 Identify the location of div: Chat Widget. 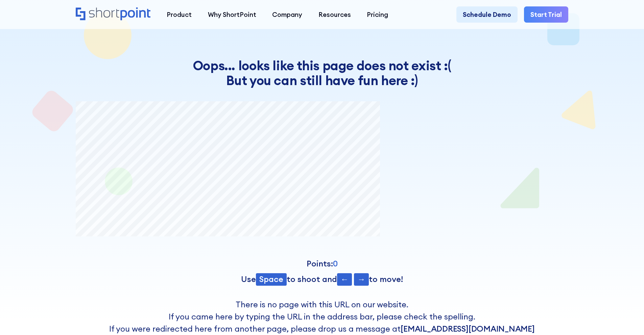
(627, 319).